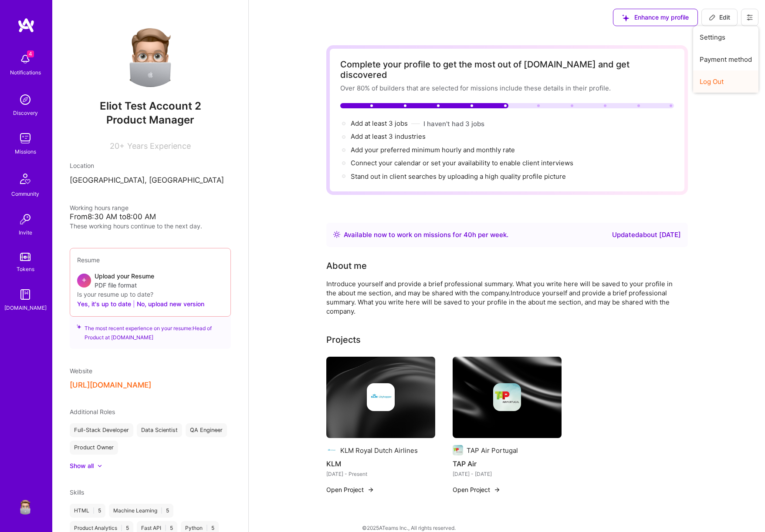 Image resolution: width=765 pixels, height=532 pixels. I want to click on div: Missions, so click(25, 151).